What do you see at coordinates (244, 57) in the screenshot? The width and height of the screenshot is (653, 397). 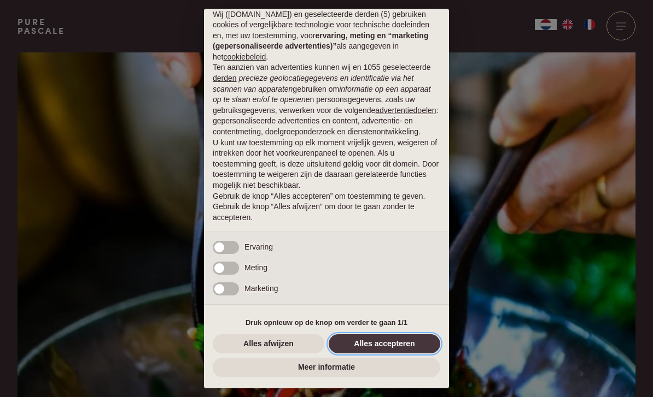 I see `a: cookiebeleid` at bounding box center [244, 57].